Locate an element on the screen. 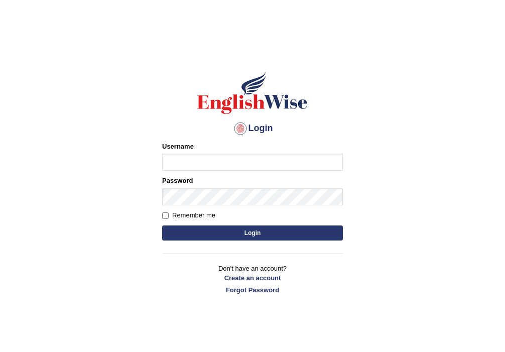  a: Forgot Password is located at coordinates (252, 289).